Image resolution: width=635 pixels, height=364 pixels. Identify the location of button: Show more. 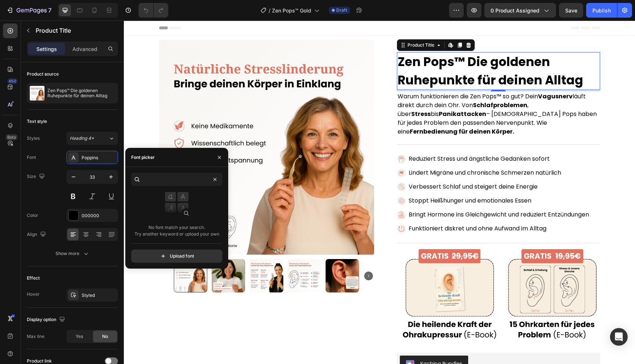
(72, 254).